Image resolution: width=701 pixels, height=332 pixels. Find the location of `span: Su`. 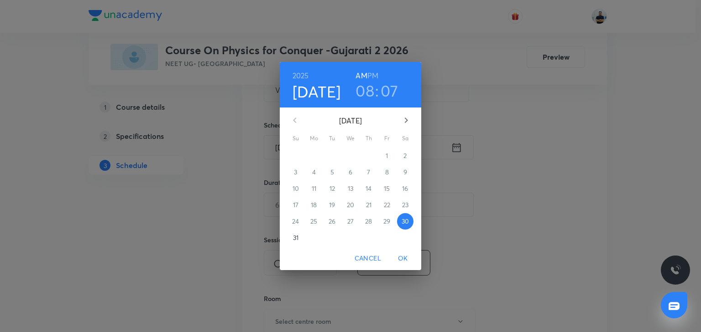

span: Su is located at coordinates (296, 139).